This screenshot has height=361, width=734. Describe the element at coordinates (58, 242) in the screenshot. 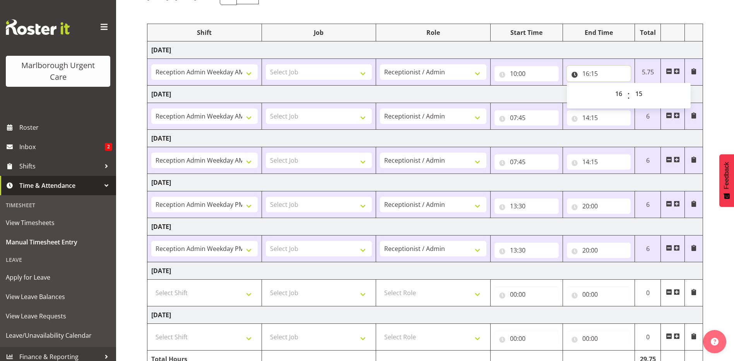

I see `a: Manual Timesheet Entry` at that location.